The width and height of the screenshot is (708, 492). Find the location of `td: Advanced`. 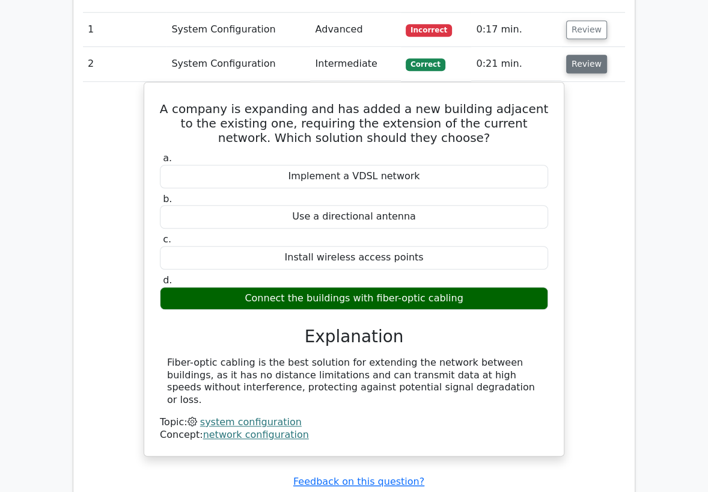

td: Advanced is located at coordinates (355, 29).